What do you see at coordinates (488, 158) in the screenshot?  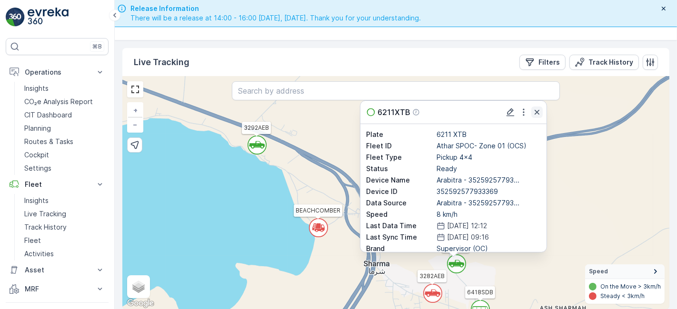 I see `p: Pickup 4x4` at bounding box center [488, 158].